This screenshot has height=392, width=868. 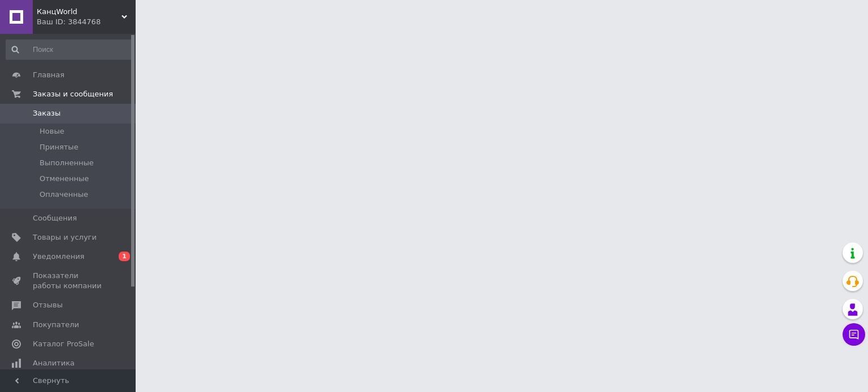 What do you see at coordinates (79, 12) in the screenshot?
I see `span: КанцWorld` at bounding box center [79, 12].